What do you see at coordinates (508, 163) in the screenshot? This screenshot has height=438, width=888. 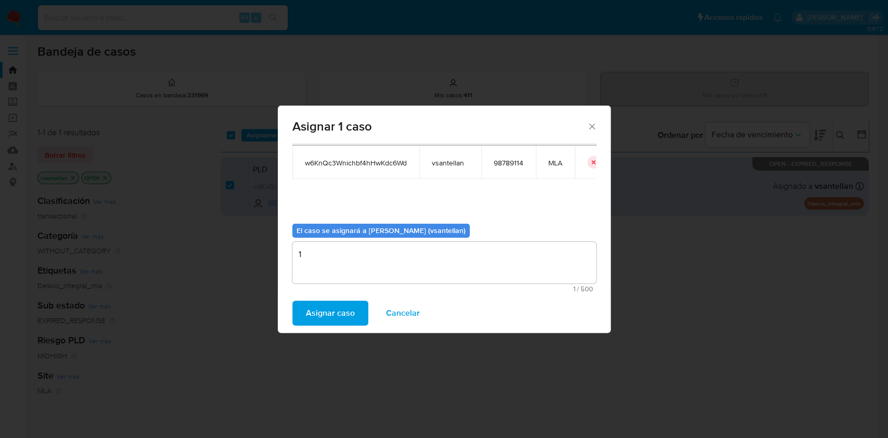 I see `span: 98789114` at bounding box center [508, 163].